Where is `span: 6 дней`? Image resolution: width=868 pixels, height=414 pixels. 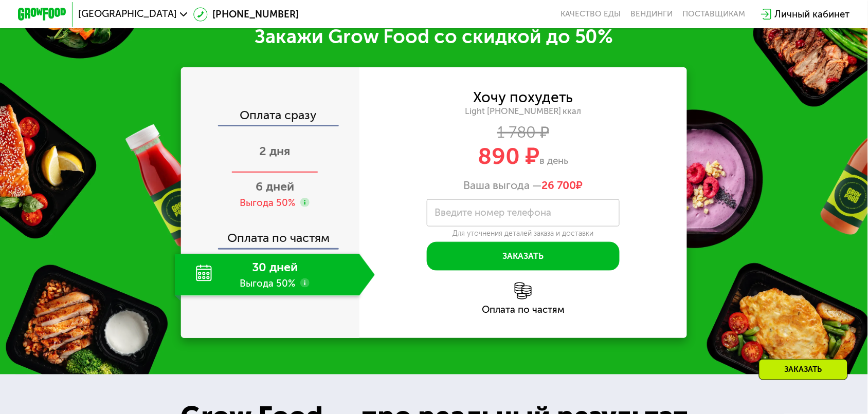 span: 6 дней is located at coordinates (275, 186).